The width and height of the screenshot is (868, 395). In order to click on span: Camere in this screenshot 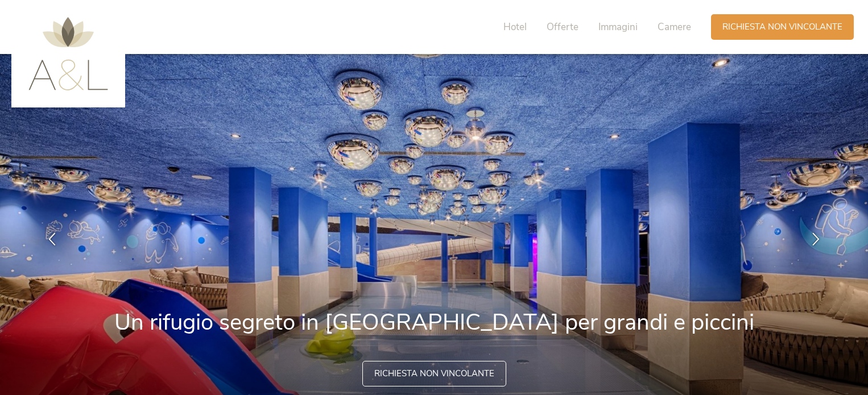, I will do `click(674, 27)`.